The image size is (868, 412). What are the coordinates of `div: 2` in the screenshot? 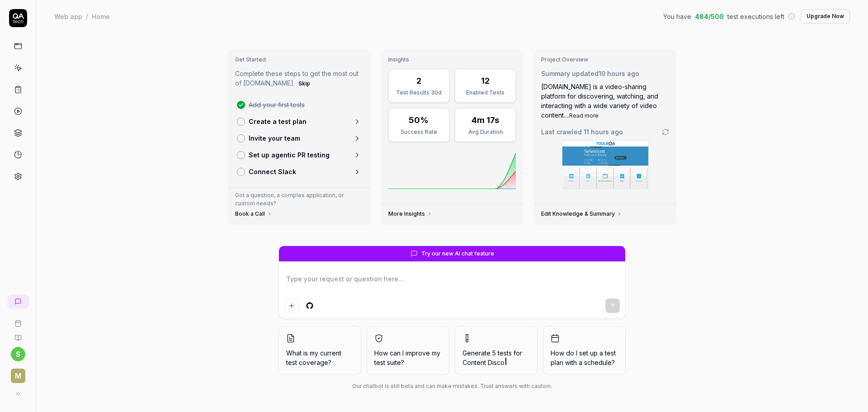 It's located at (419, 80).